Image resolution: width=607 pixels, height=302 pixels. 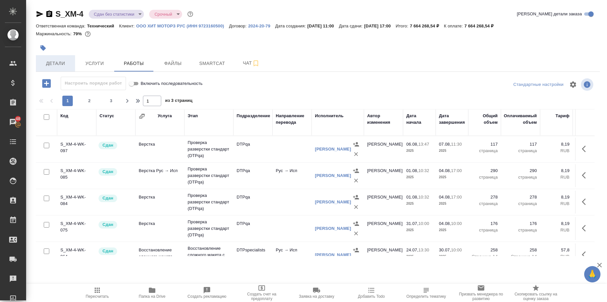 What do you see at coordinates (481, 26) in the screenshot?
I see `p: 7 664 268,54 ₽` at bounding box center [481, 26].